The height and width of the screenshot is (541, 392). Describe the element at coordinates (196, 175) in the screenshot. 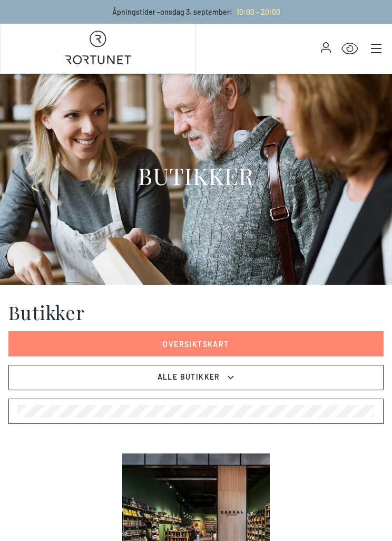

I see `h1: BUTIKKER` at that location.